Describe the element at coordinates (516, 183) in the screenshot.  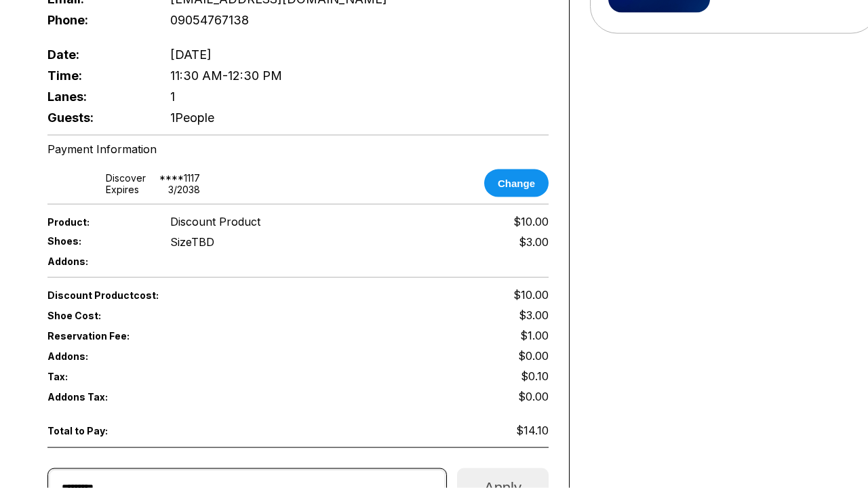
I see `button: Change` at that location.